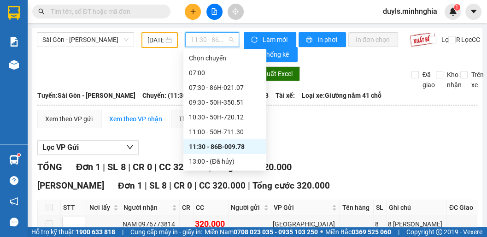 Image resolution: width=487 pixels, height=237 pixels. I want to click on span: aim, so click(235, 12).